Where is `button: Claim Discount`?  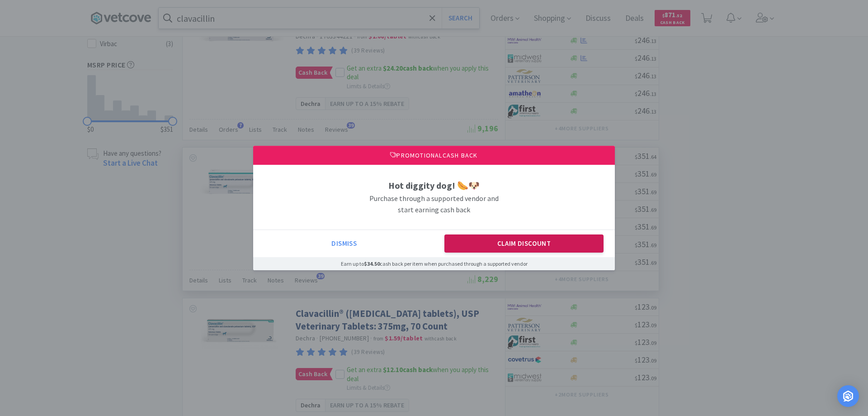
button: Claim Discount is located at coordinates (524, 244).